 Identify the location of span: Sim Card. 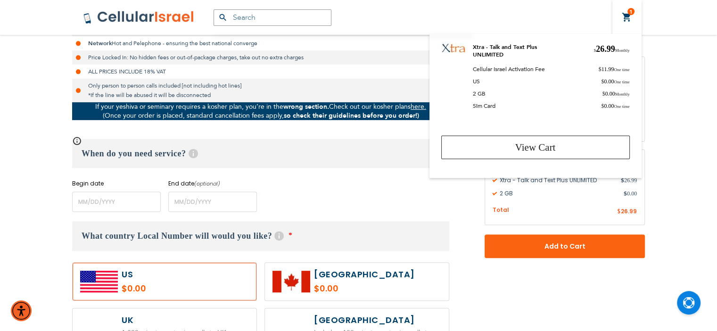
(484, 106).